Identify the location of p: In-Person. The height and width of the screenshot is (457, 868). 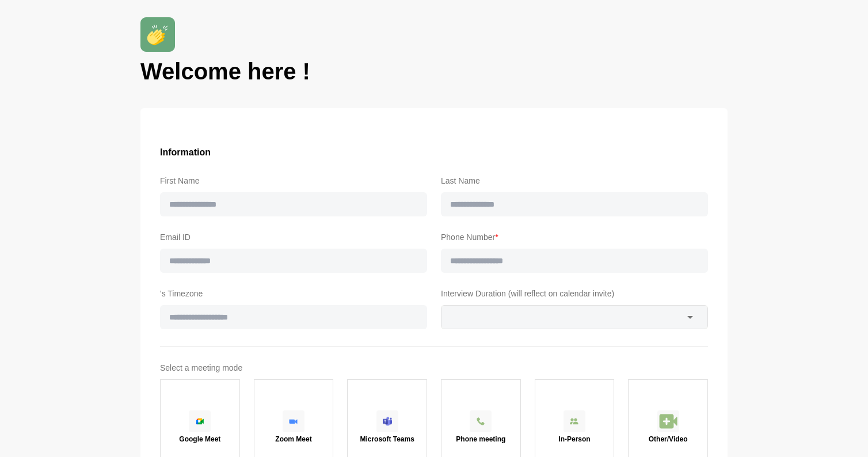
(574, 439).